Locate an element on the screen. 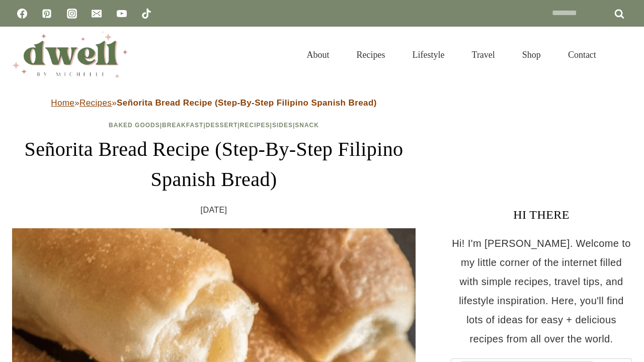 The width and height of the screenshot is (644, 362). strong: Señorita Bread Recipe (Step-By-Step Filipino Spanish Bread) is located at coordinates (246, 103).